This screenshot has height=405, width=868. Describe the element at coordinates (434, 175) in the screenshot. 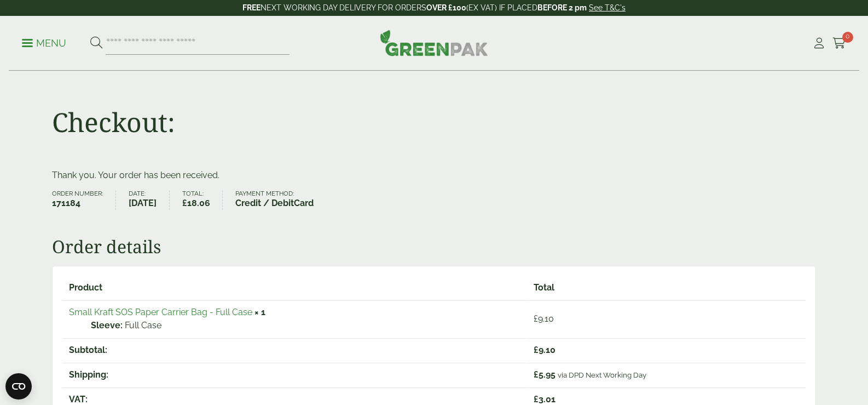

I see `p: Thank you. Your order has been received.` at that location.